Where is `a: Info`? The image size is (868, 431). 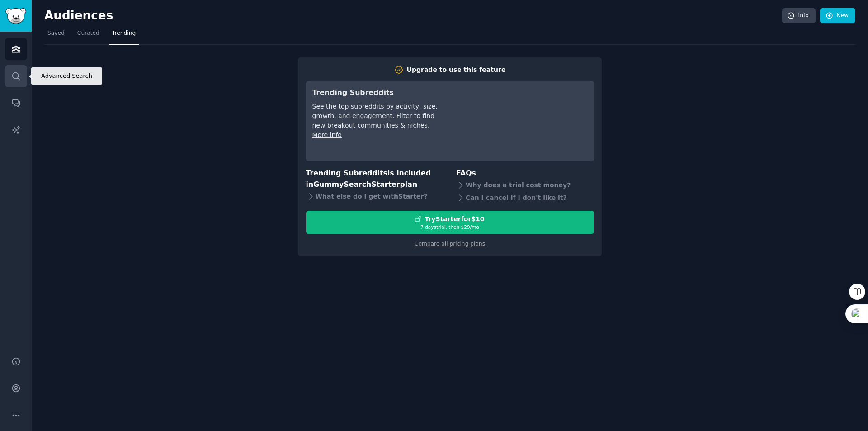 a: Info is located at coordinates (799, 16).